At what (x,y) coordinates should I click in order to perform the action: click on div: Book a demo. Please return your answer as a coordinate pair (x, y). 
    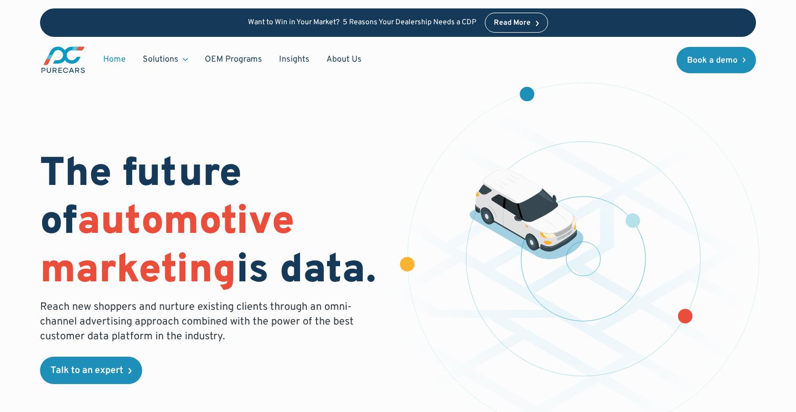
    Looking at the image, I should click on (713, 61).